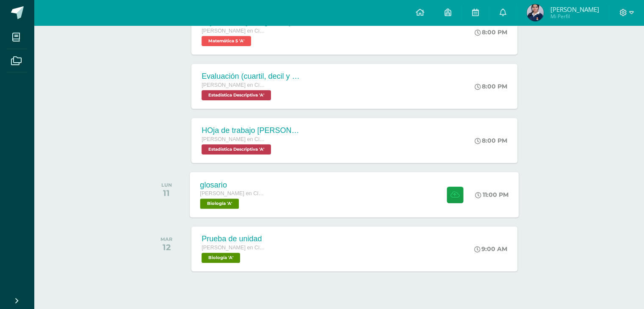 The height and width of the screenshot is (309, 644). What do you see at coordinates (535, 13) in the screenshot?
I see `img: 832bce097784c517455ad66caa4c68f5.png` at bounding box center [535, 13].